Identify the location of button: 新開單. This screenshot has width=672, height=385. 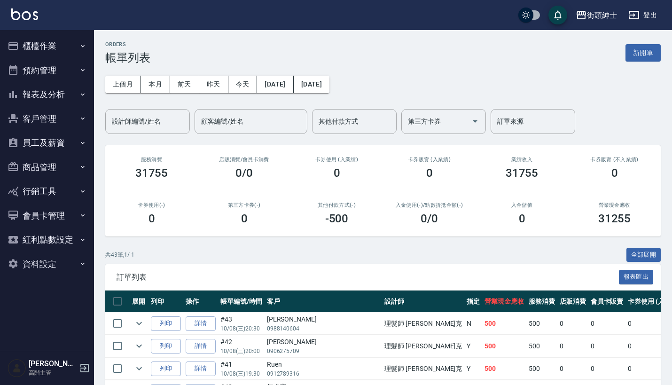
(643, 53).